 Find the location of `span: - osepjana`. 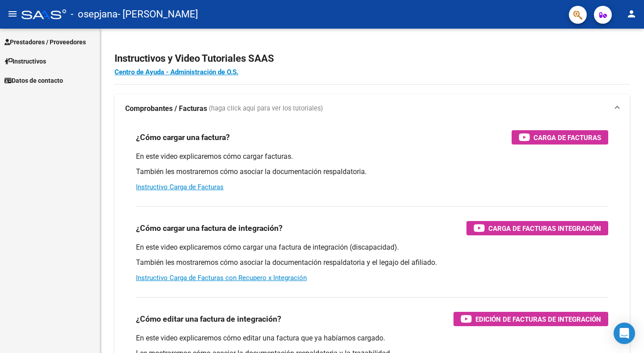

span: - osepjana is located at coordinates (94, 14).